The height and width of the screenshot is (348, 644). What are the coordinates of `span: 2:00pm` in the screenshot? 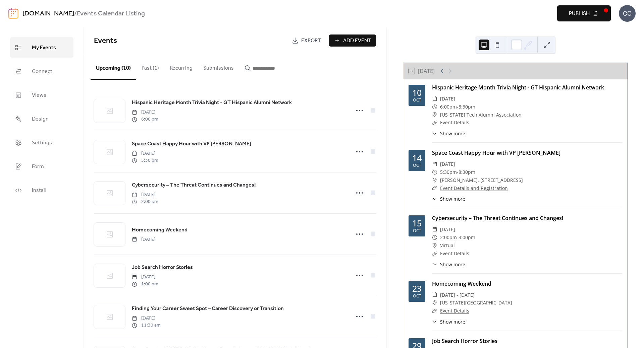 It's located at (449, 238).